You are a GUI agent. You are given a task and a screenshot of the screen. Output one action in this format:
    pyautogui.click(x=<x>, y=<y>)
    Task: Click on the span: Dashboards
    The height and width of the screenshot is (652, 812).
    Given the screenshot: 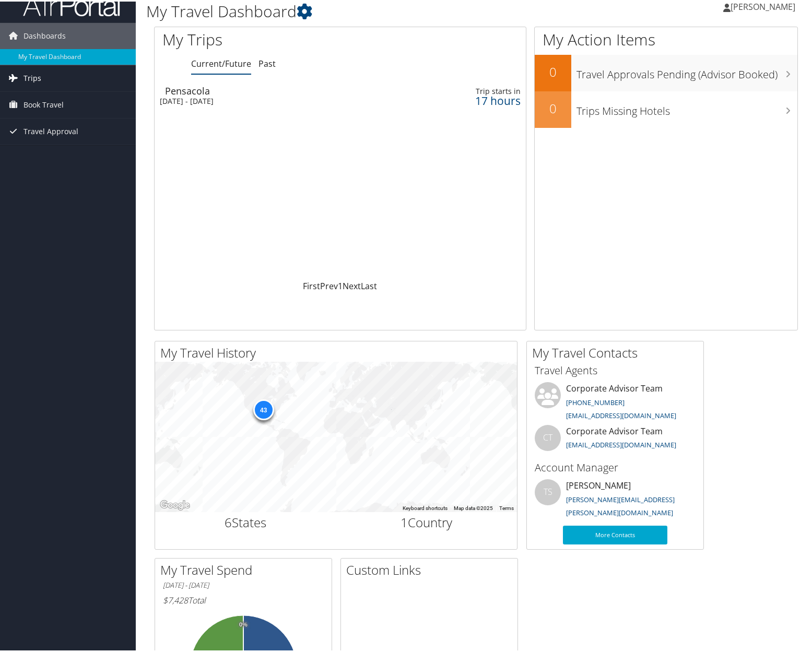 What is the action you would take?
    pyautogui.click(x=45, y=34)
    